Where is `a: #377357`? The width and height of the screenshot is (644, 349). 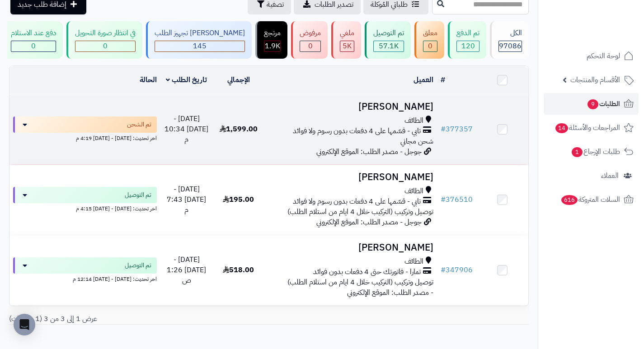 a: #377357 is located at coordinates (456, 129).